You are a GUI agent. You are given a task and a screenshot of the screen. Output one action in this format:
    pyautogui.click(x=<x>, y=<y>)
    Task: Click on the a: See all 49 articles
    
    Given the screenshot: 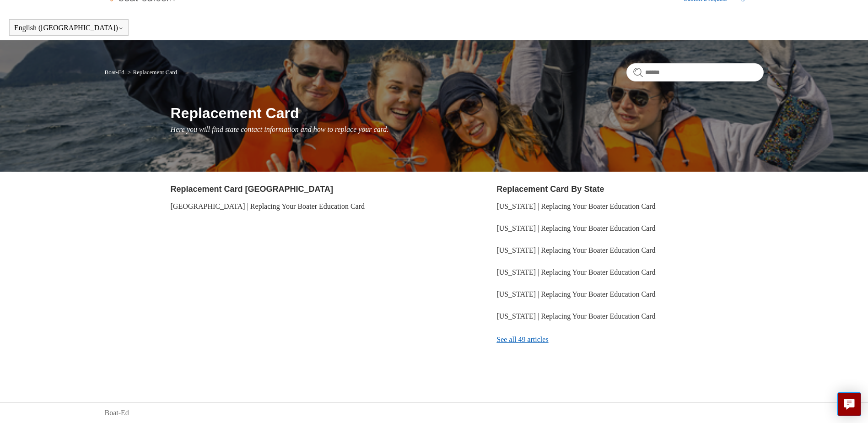 What is the action you would take?
    pyautogui.click(x=630, y=339)
    